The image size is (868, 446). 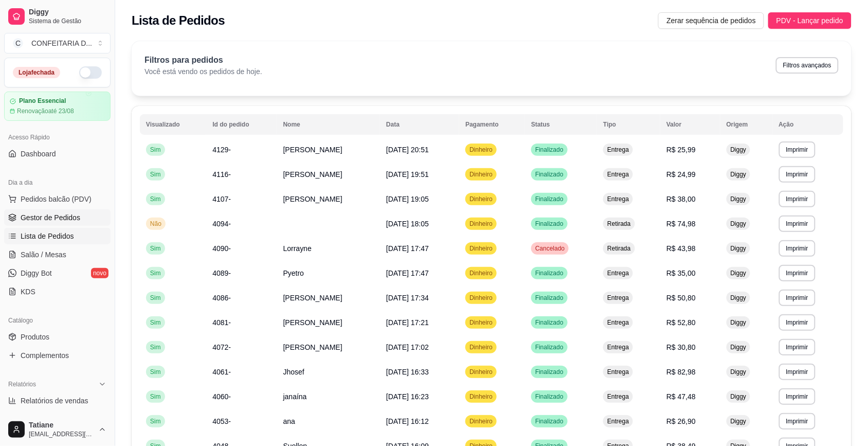 What do you see at coordinates (62, 43) in the screenshot?
I see `div: CONFEITARIA D ...` at bounding box center [62, 43].